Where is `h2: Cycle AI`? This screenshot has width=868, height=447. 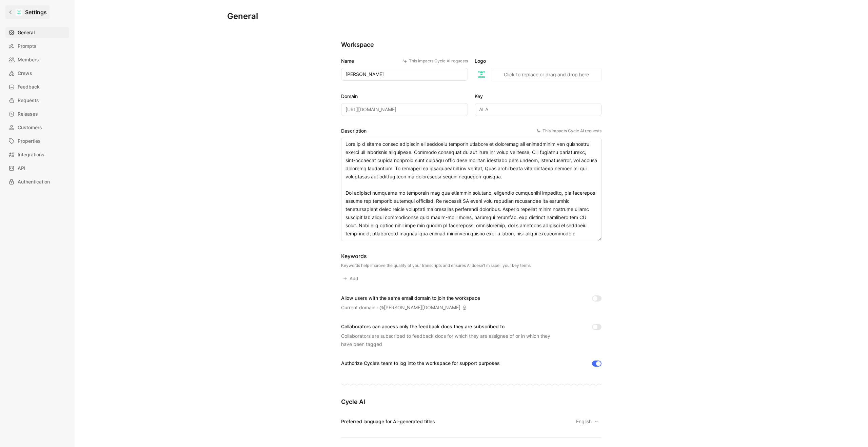
h2: Cycle AI is located at coordinates (471, 402).